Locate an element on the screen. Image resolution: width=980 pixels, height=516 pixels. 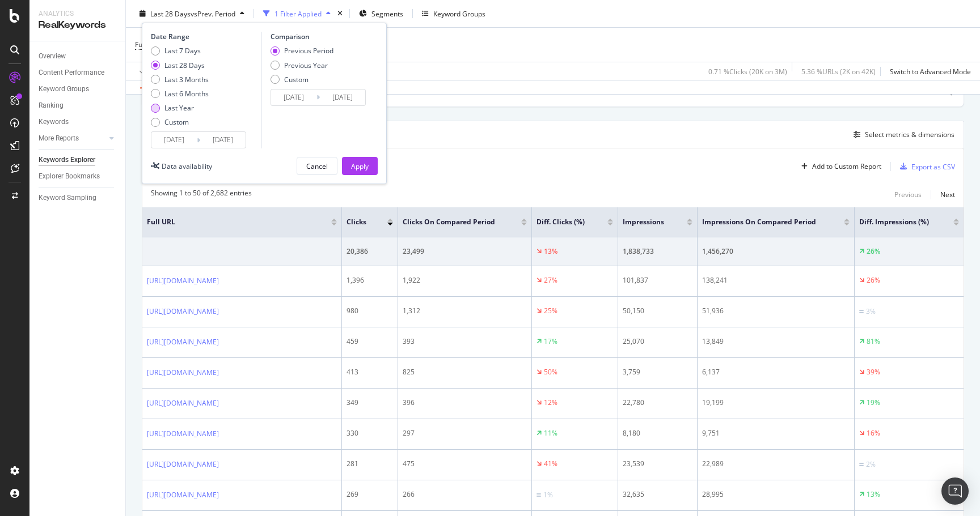
div: 19% is located at coordinates (873, 403).